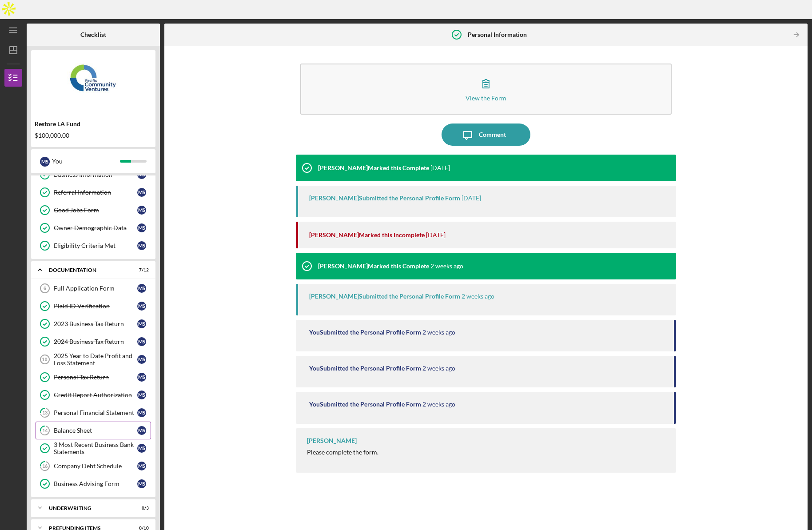 The width and height of the screenshot is (812, 530). What do you see at coordinates (439, 404) in the screenshot?
I see `time: 2025-09-16 20:26` at bounding box center [439, 404].